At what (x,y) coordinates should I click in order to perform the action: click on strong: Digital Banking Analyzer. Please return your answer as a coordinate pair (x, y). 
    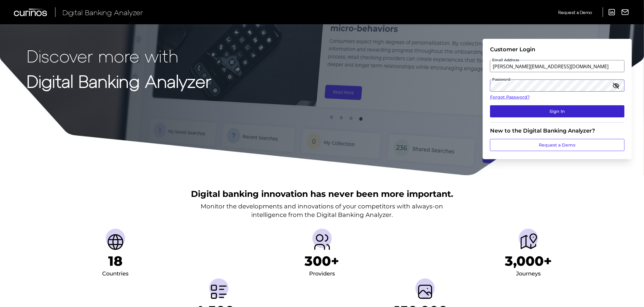
    Looking at the image, I should click on (119, 80).